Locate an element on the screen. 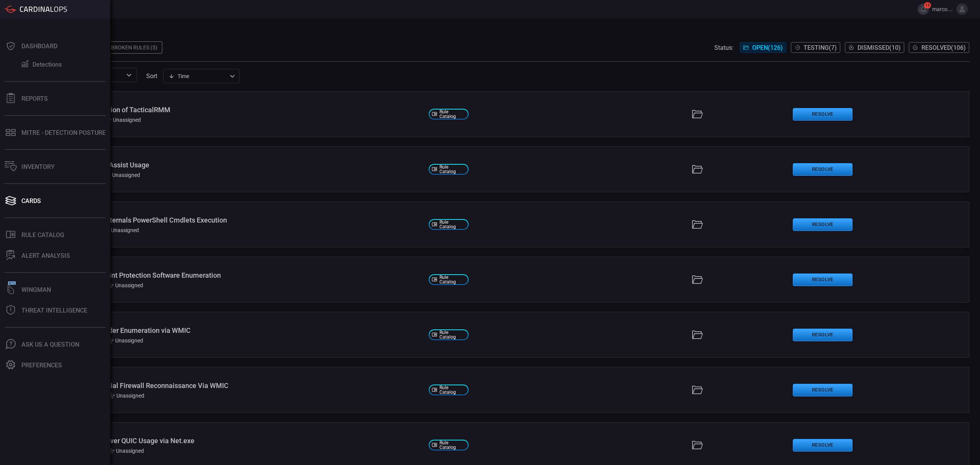 This screenshot has height=465, width=980. span: Open ( 126 ) is located at coordinates (767, 47).